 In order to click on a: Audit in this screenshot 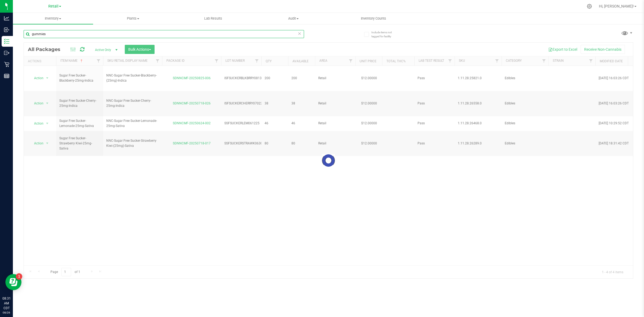, I will do `click(294, 19)`.